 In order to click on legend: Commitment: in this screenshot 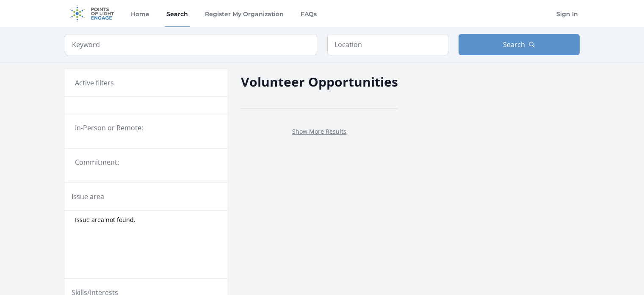, I will do `click(146, 162)`.